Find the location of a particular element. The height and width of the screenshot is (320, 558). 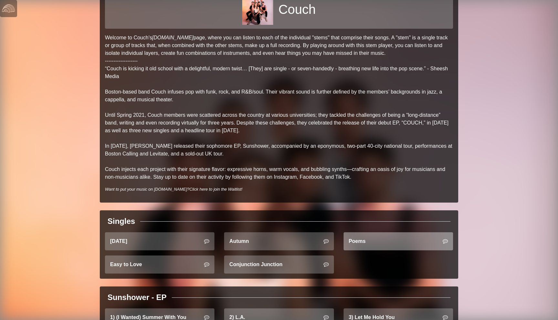

div: Sunshower - EP is located at coordinates (137, 298).